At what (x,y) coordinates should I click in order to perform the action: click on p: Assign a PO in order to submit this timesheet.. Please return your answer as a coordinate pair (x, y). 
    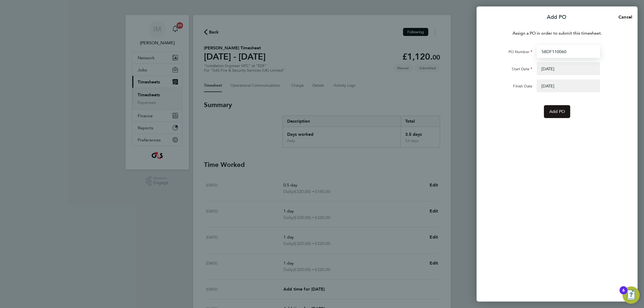
    Looking at the image, I should click on (557, 33).